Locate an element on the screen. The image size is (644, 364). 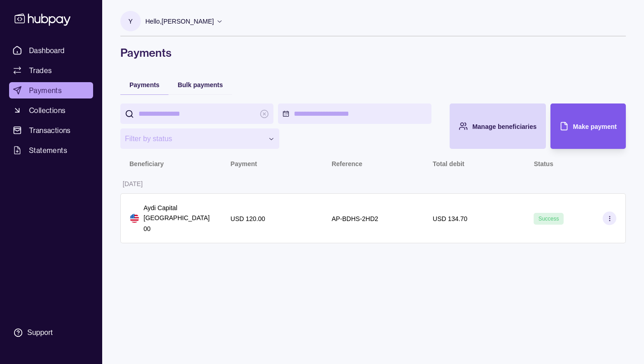
button: Make payment is located at coordinates (588, 126).